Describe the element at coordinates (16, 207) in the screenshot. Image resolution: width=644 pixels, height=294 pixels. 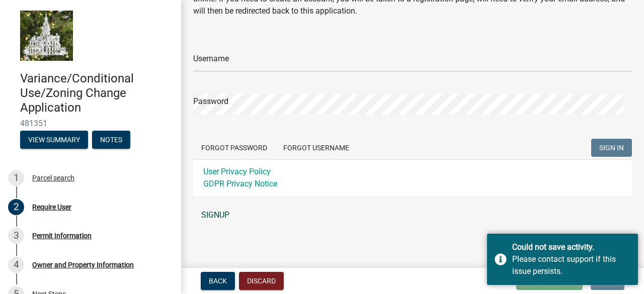
I see `div: 2` at that location.